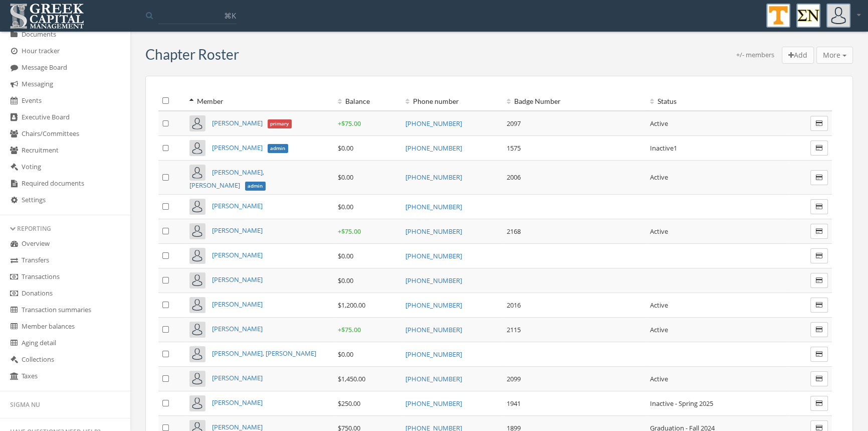 This screenshot has width=868, height=431. Describe the element at coordinates (192, 54) in the screenshot. I see `h3: Chapter Roster` at that location.